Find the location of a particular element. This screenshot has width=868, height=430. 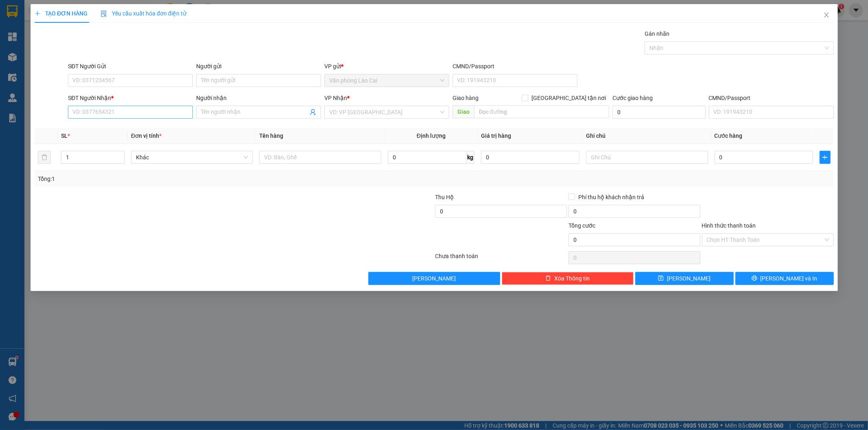

button: deleteXóa Thông tin is located at coordinates (568, 279).